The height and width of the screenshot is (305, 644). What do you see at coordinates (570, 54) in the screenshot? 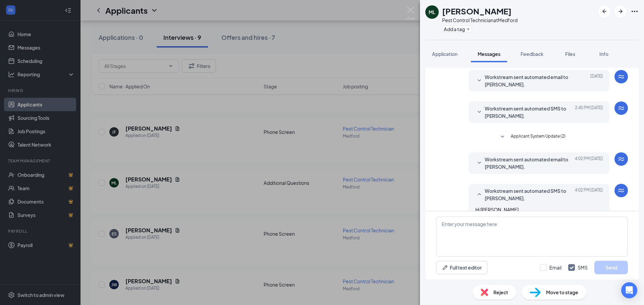
I see `span: Files` at bounding box center [570, 54].